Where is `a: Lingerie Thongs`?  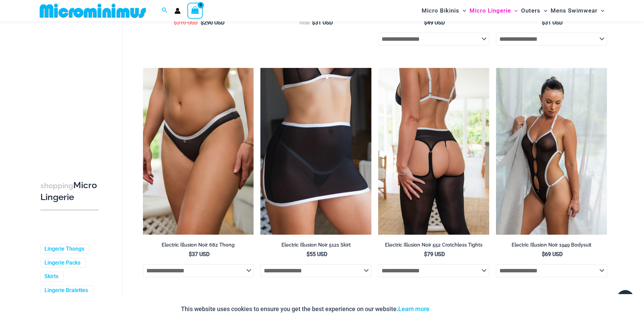
a: Lingerie Thongs is located at coordinates (64, 249).